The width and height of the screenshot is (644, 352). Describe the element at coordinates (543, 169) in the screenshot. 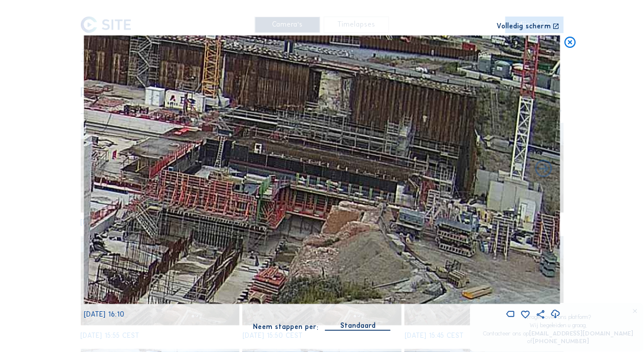

I see `i: Back` at that location.